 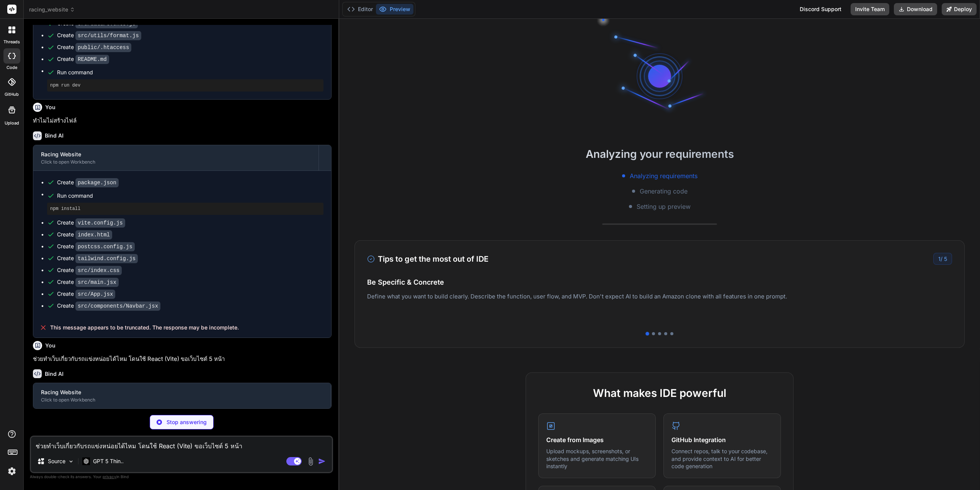 I want to click on span: 1, so click(x=939, y=258).